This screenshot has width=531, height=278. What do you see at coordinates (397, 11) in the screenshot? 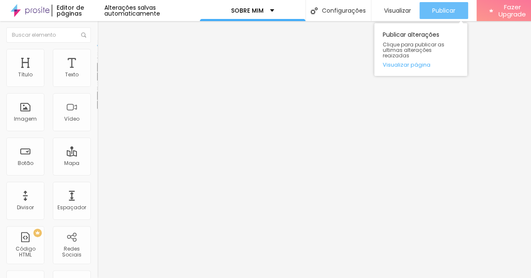
I see `span: Visualizar` at bounding box center [397, 11].